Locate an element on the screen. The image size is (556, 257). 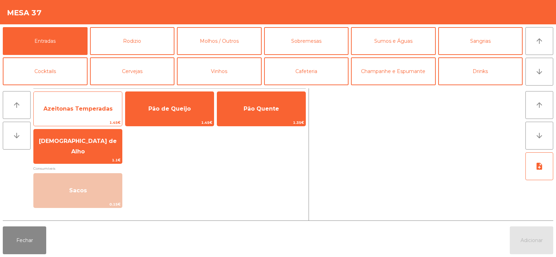
span: Sacos is located at coordinates (78, 190).